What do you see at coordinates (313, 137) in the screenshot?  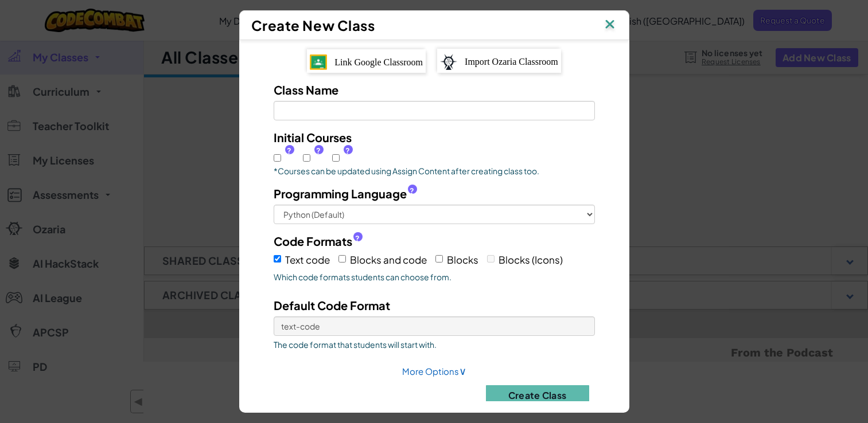 I see `label: Initial Courses` at bounding box center [313, 137].